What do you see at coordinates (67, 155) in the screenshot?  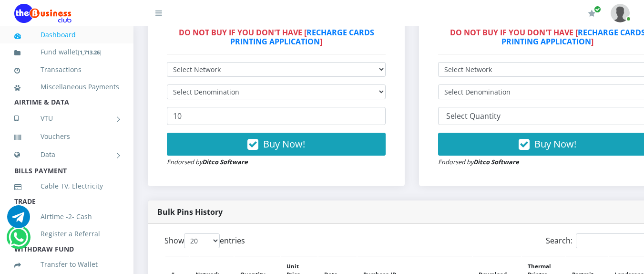 I see `a: Data` at bounding box center [67, 155].